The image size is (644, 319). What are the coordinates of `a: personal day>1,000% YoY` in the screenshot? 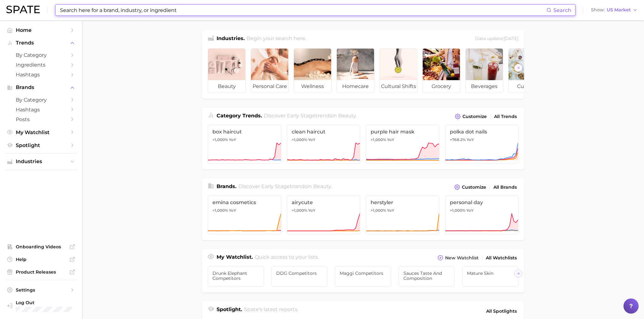 It's located at (482, 215).